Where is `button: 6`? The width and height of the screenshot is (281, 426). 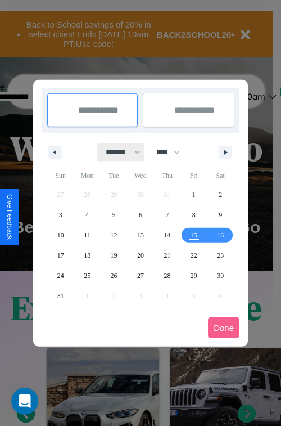 button: 6 is located at coordinates (140, 215).